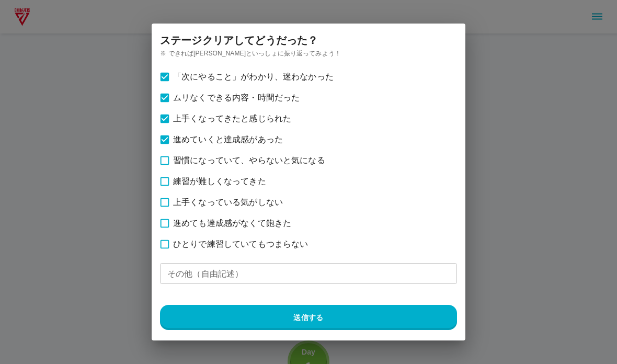  I want to click on span: 進めても達成感がなくて飽きた, so click(232, 224).